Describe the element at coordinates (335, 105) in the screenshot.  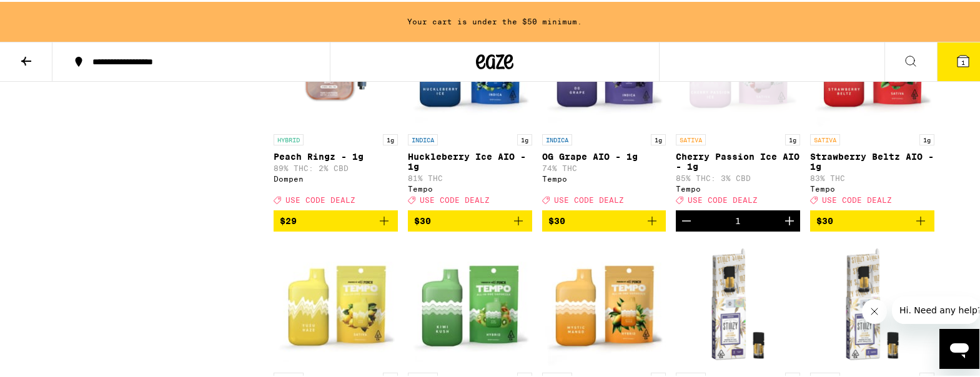
I see `a: Open page for Peach Ringz - 1g from Dompen` at that location.